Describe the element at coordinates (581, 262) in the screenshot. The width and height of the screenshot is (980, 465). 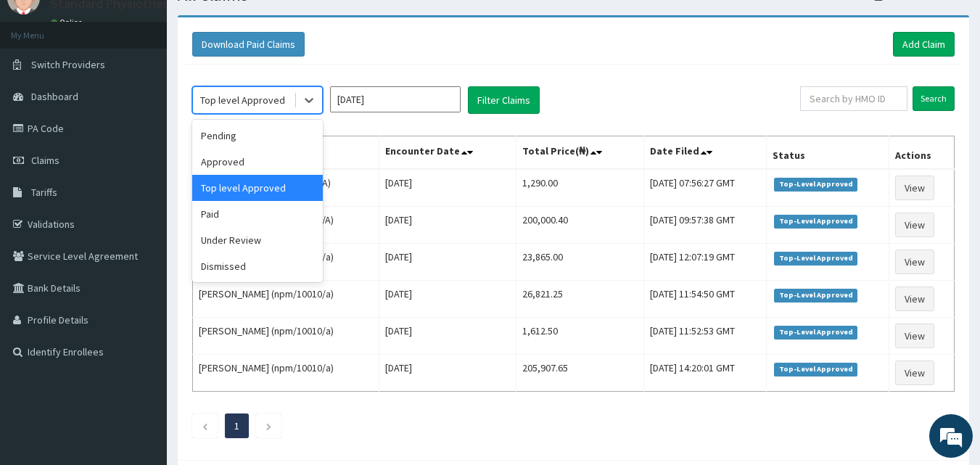
I see `td: 23,865.00` at that location.